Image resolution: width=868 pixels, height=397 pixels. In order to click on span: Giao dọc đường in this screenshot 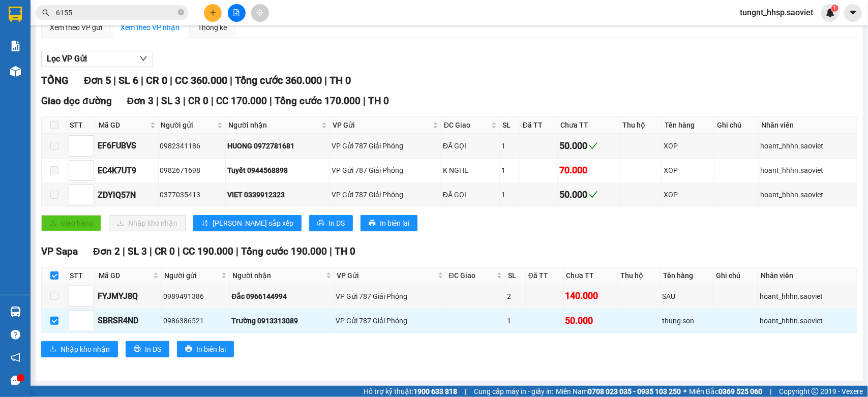, I will do `click(76, 100)`.